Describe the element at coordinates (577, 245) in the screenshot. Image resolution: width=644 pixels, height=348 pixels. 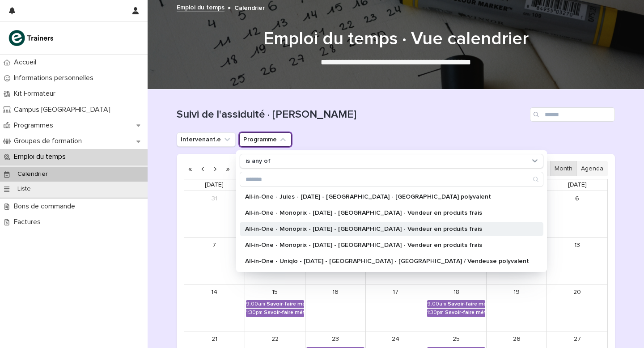
I see `a: September 13, 2025` at that location.